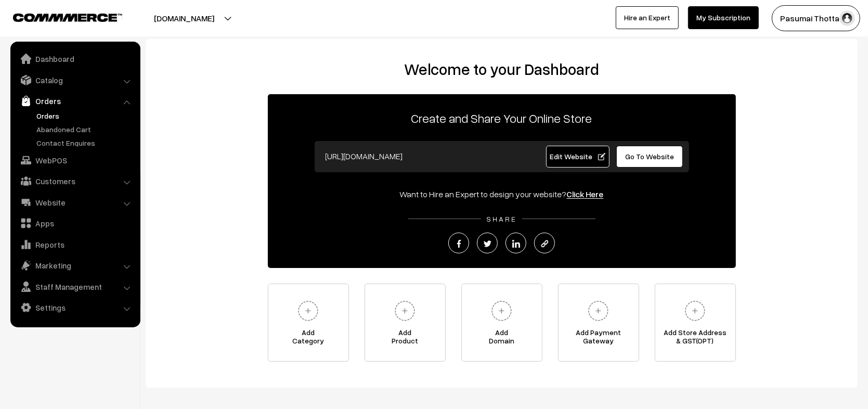 The width and height of the screenshot is (868, 409). Describe the element at coordinates (74, 245) in the screenshot. I see `a: Reports` at that location.